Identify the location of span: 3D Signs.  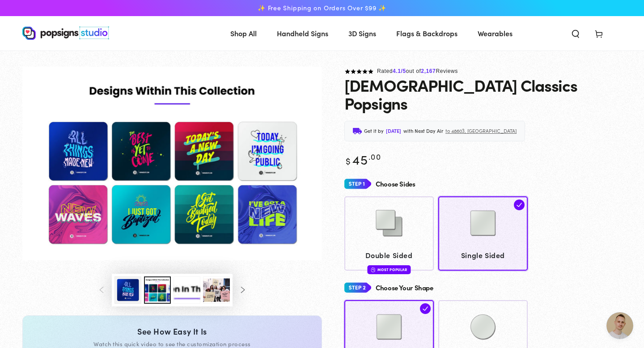
(362, 33).